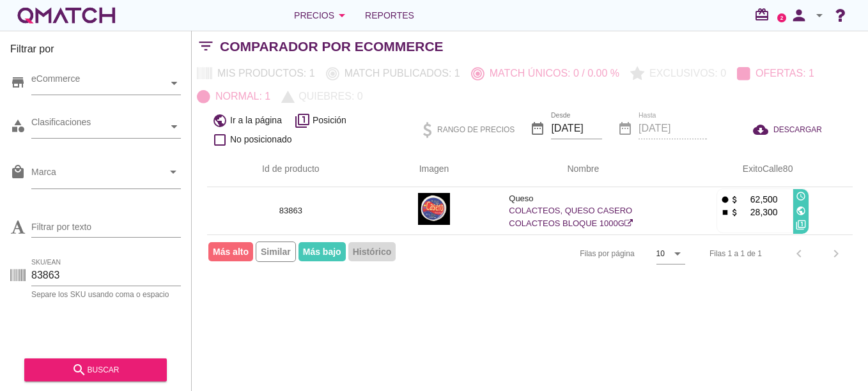  Describe the element at coordinates (261, 140) in the screenshot. I see `span: No posicionado` at that location.